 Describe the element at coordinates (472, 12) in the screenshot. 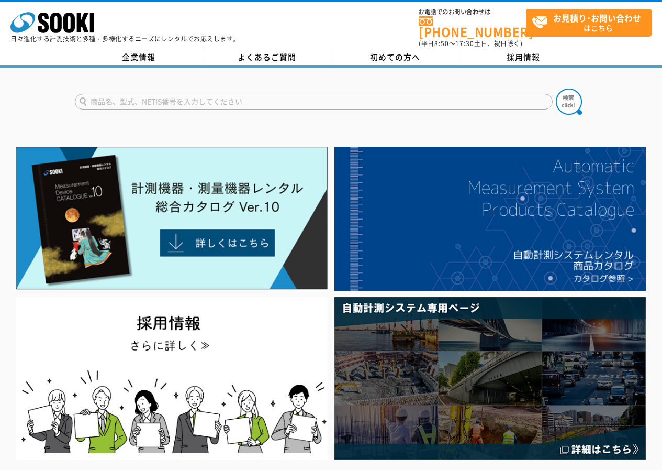

I see `span: お電話でのお問い合わせは` at that location.